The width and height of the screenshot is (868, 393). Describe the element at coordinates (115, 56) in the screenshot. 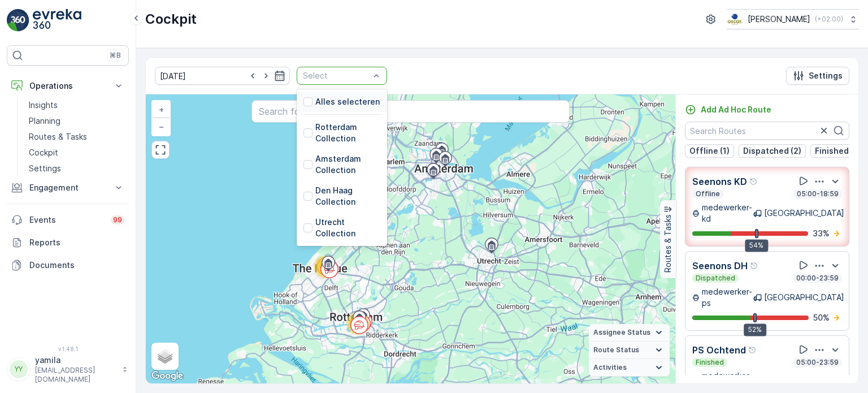

I see `p: ⌘B` at that location.